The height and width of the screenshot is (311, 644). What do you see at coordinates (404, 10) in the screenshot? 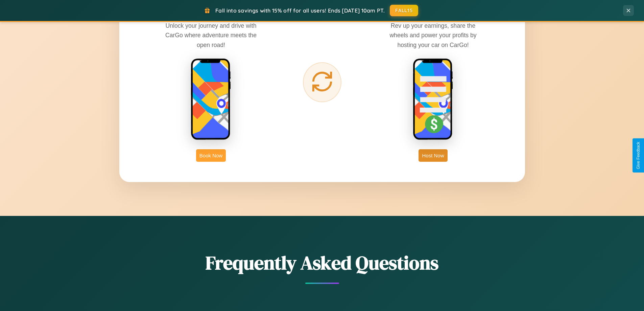
I see `button: FALL15` at bounding box center [404, 10].